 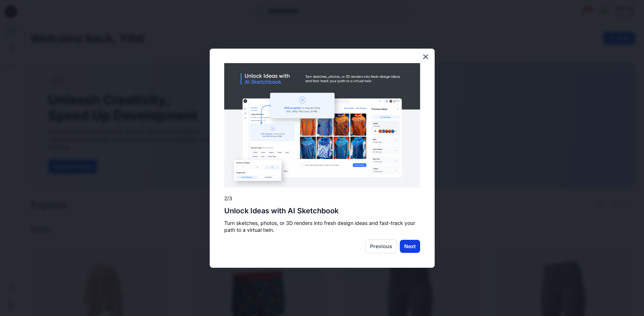 What do you see at coordinates (426, 57) in the screenshot?
I see `button: Close` at bounding box center [426, 57].